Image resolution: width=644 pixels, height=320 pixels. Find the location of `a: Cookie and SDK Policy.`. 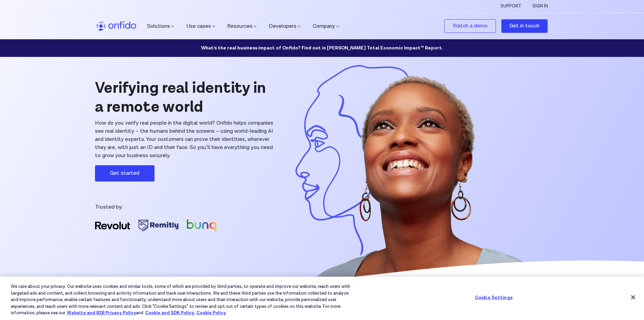

a: Cookie and SDK Policy. is located at coordinates (170, 313).